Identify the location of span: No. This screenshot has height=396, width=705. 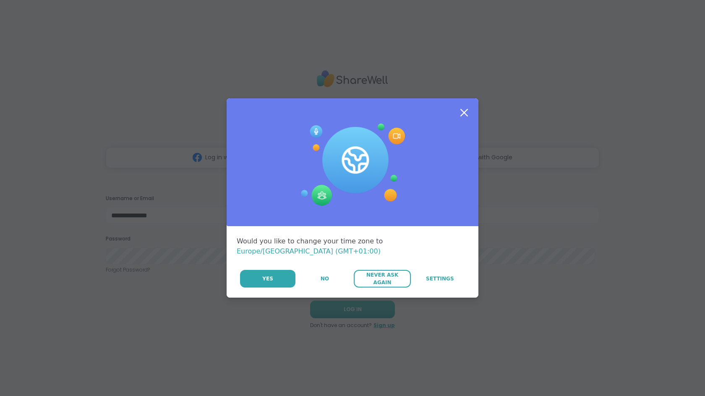
(325, 278).